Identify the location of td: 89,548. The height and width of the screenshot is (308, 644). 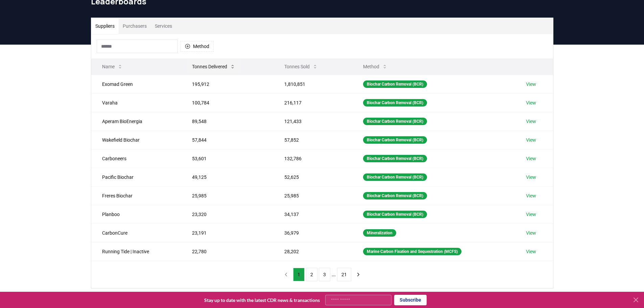
(227, 121).